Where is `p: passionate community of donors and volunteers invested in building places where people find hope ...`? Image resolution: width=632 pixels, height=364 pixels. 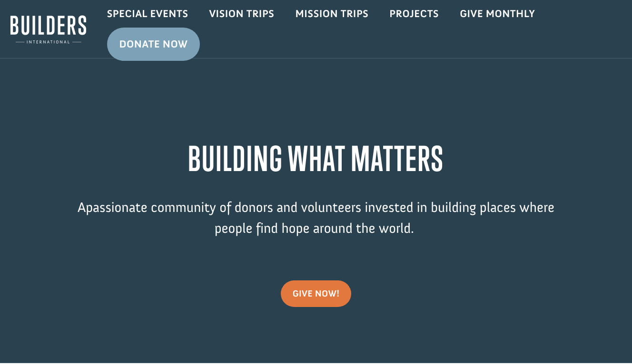 p: passionate community of donors and volunteers invested in building places where people find hope ... is located at coordinates (316, 225).